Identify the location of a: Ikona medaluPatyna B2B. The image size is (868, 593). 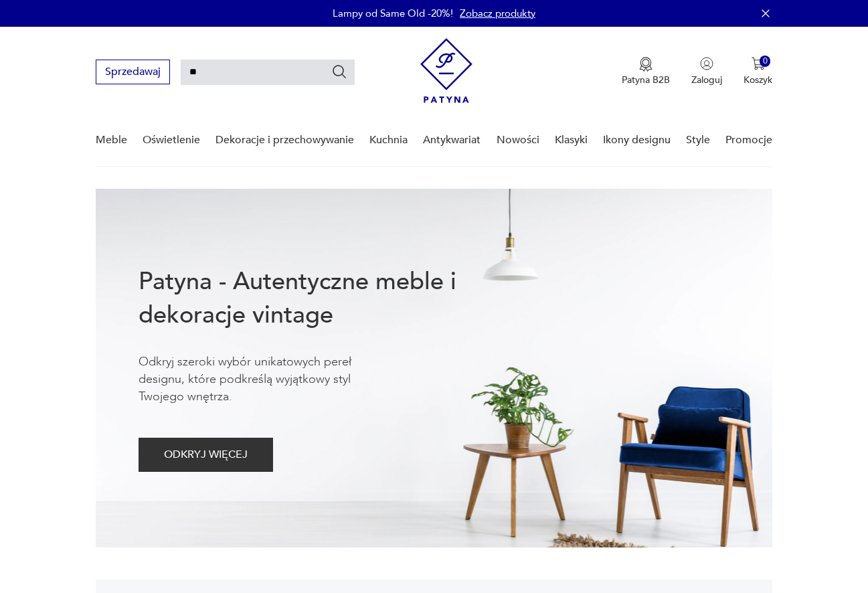
(645, 72).